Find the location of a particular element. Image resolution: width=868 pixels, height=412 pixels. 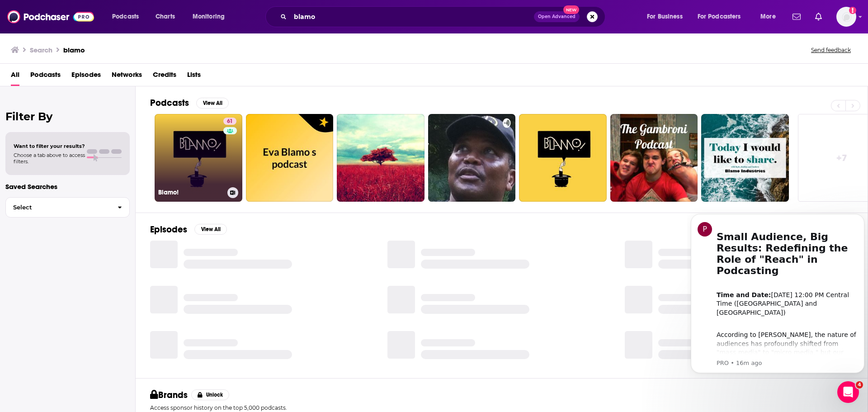

span: 4 is located at coordinates (860, 386).